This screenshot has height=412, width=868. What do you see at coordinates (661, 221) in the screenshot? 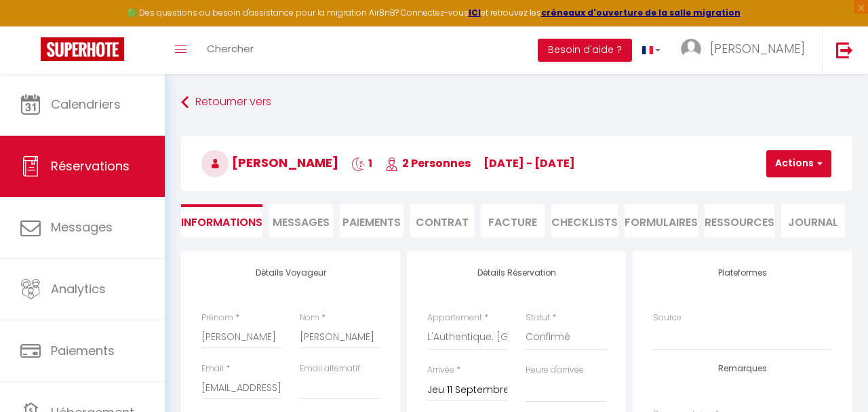
I see `li: FORMULAIRES` at bounding box center [661, 221].